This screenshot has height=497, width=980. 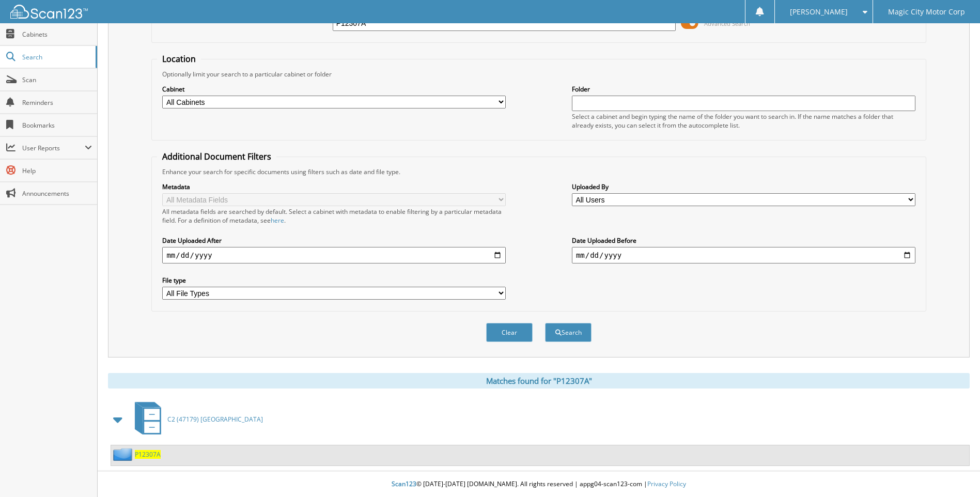 I want to click on div: Select a cabinet and begin typing the name of the folder you want to search in. If the name match..., so click(x=744, y=121).